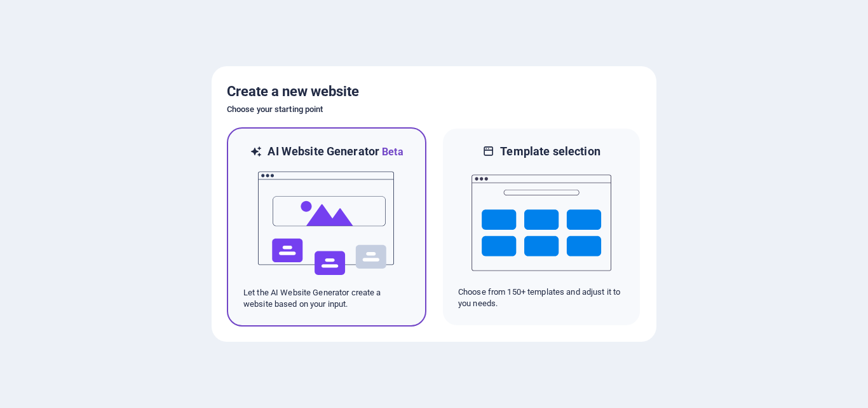 This screenshot has height=408, width=868. Describe the element at coordinates (434, 110) in the screenshot. I see `h6: Choose your starting point` at that location.